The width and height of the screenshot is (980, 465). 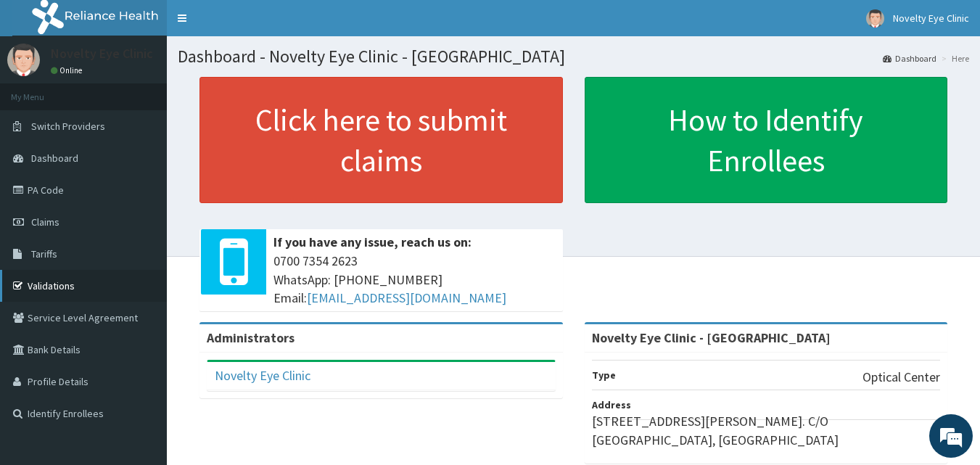 What do you see at coordinates (263, 375) in the screenshot?
I see `a: Novelty Eye Clinic` at bounding box center [263, 375].